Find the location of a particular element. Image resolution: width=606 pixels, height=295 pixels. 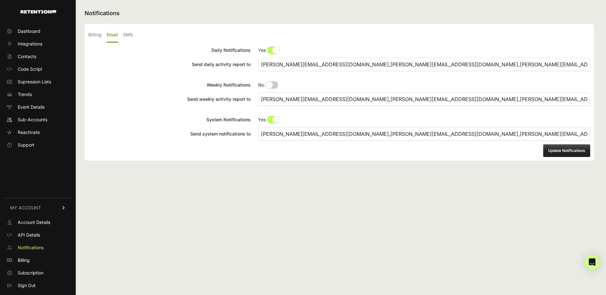

a: Sign Out is located at coordinates (38, 285).